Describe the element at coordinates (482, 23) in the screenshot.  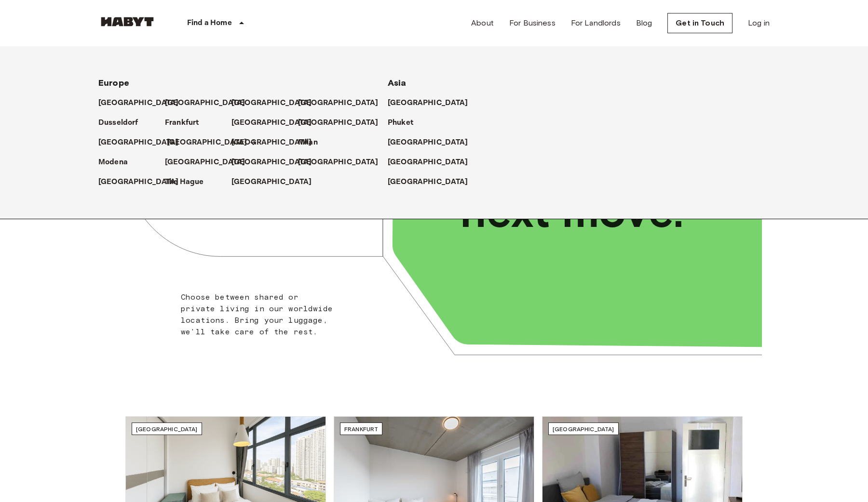
I see `a: About` at that location.